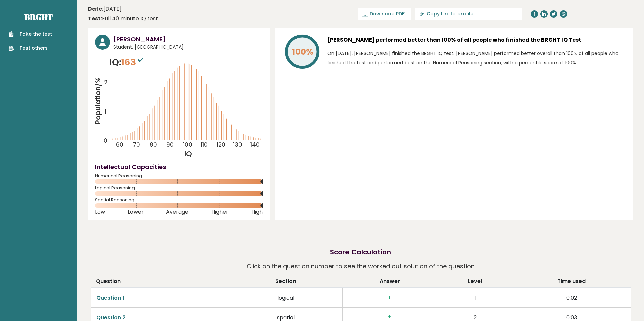 Image resolution: width=644 pixels, height=321 pixels. What do you see at coordinates (238, 145) in the screenshot?
I see `tspan: 130` at bounding box center [238, 145].